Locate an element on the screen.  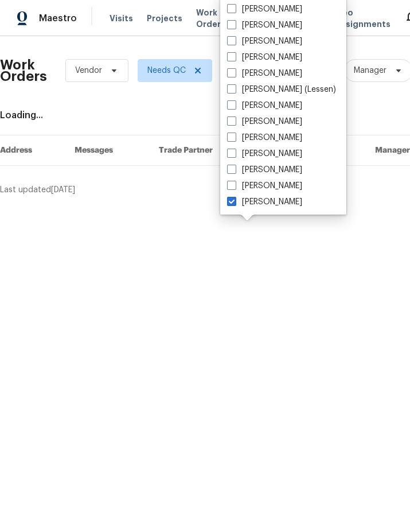
span: Needs QC is located at coordinates (166, 71).